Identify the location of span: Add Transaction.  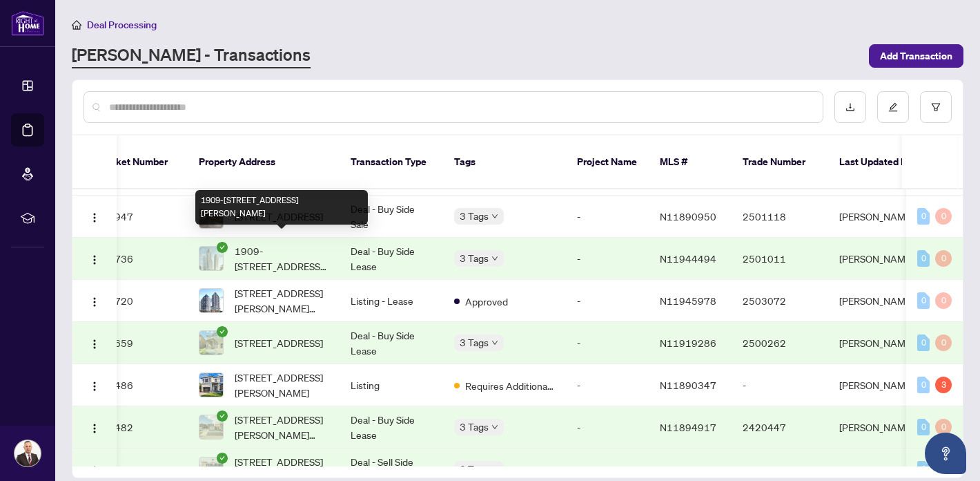
(916, 56).